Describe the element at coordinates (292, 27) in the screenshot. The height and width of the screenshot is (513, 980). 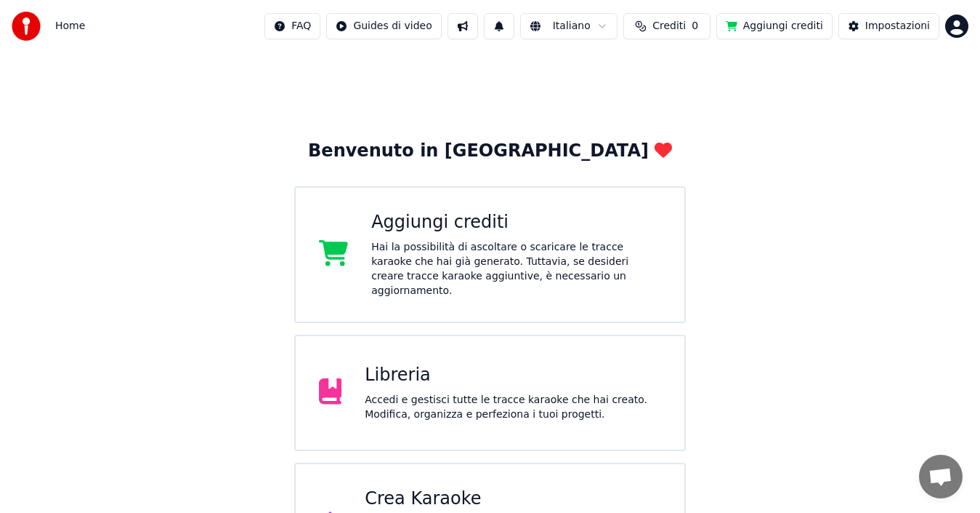
I see `button: FAQ` at that location.